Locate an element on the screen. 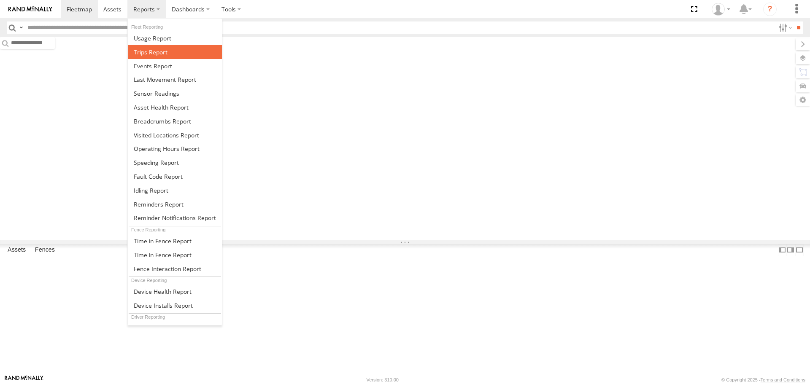  a: Reminders Report is located at coordinates (175, 204).